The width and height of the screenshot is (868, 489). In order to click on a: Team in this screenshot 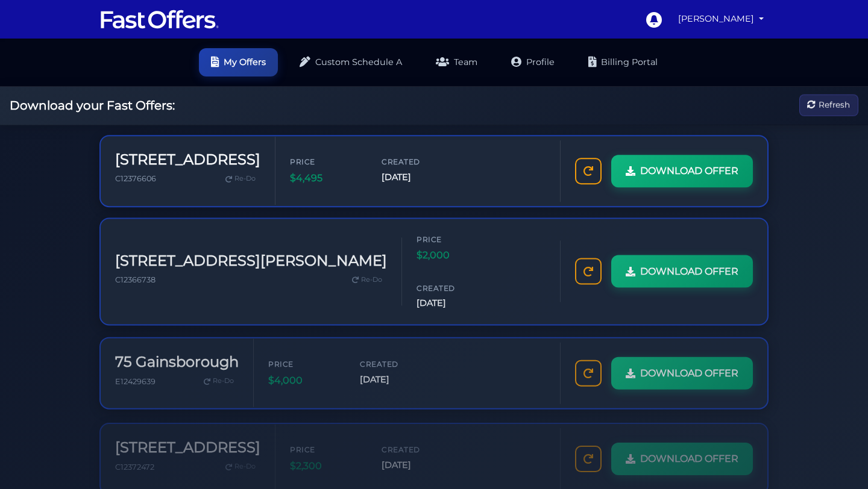, I will do `click(457, 62)`.